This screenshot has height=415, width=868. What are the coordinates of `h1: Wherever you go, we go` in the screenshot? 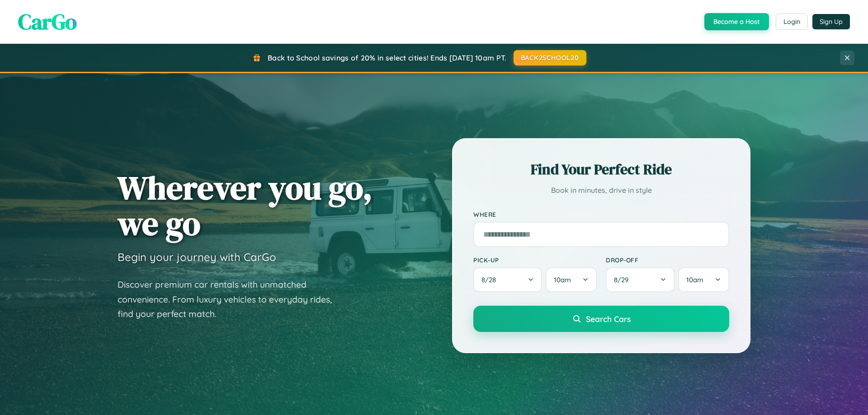 It's located at (245, 206).